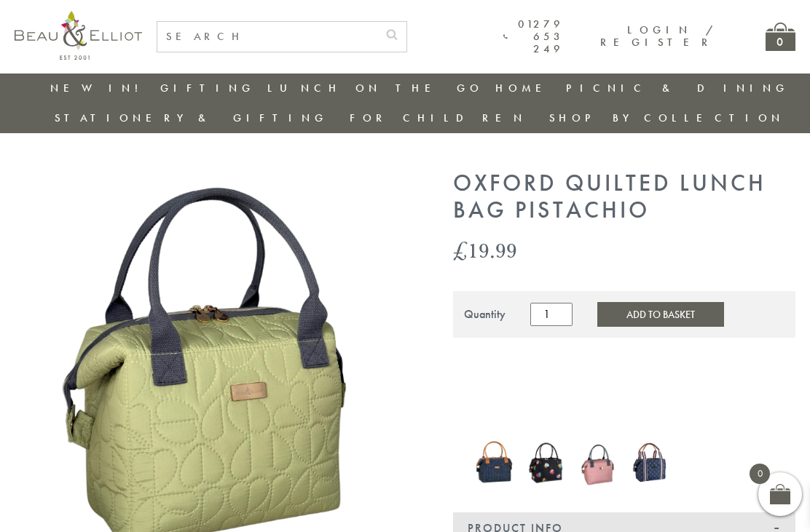 This screenshot has height=532, width=810. What do you see at coordinates (78, 35) in the screenshot?
I see `img: logo` at bounding box center [78, 35].